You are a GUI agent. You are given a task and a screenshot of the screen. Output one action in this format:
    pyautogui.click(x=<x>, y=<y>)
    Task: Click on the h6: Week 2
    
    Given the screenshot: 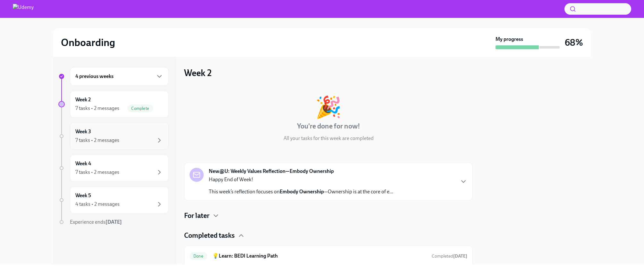 What is the action you would take?
    pyautogui.click(x=83, y=100)
    